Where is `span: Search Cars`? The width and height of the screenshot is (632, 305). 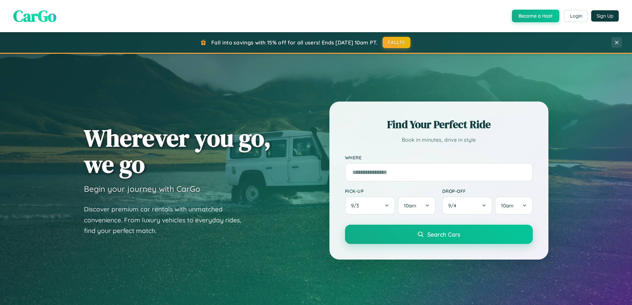
span: Search Cars is located at coordinates (443, 234).